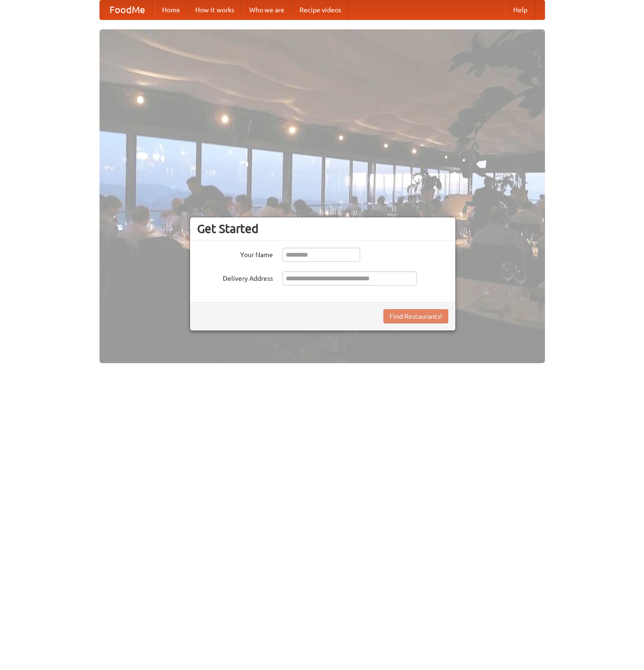 The height and width of the screenshot is (670, 644). I want to click on a: How it works, so click(215, 10).